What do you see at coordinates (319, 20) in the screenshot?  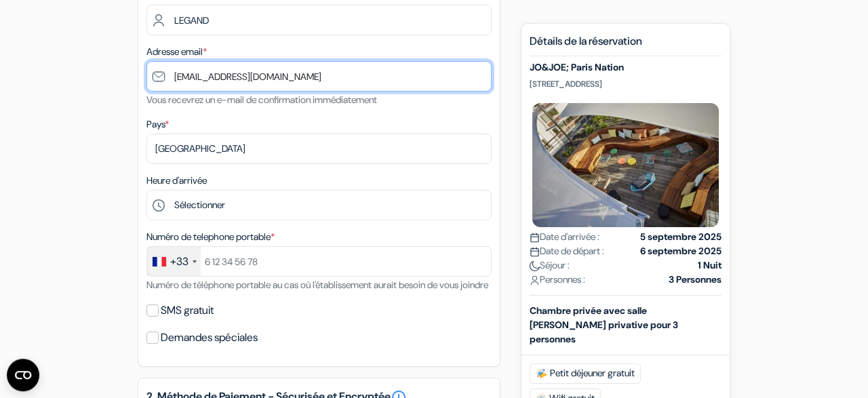 I see `input: Entrer le nom de famille` at bounding box center [319, 20].